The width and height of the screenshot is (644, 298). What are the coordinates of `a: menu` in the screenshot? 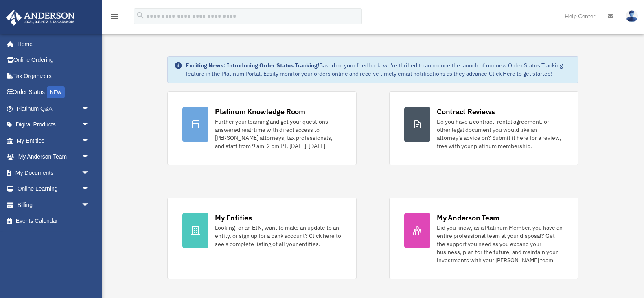 It's located at (115, 17).